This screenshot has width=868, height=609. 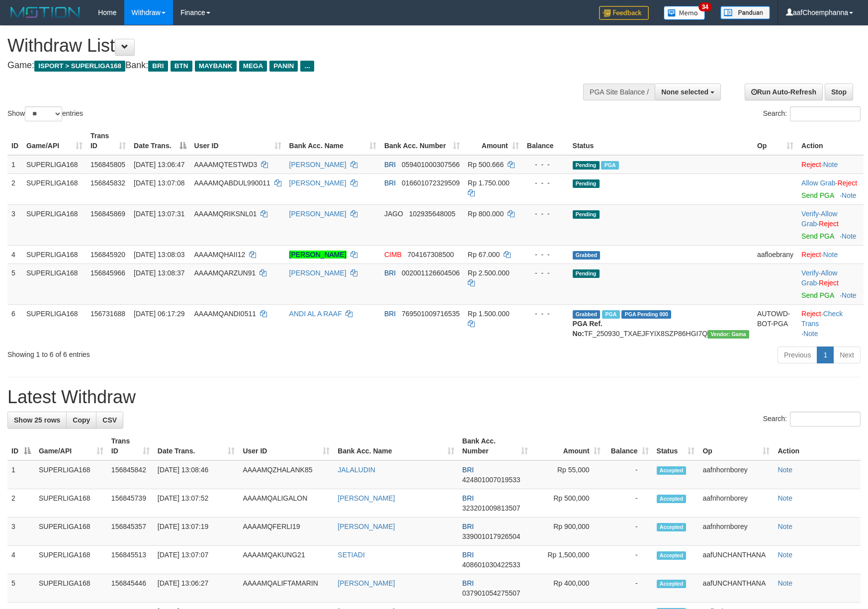 What do you see at coordinates (109, 420) in the screenshot?
I see `a: CSV` at bounding box center [109, 420].